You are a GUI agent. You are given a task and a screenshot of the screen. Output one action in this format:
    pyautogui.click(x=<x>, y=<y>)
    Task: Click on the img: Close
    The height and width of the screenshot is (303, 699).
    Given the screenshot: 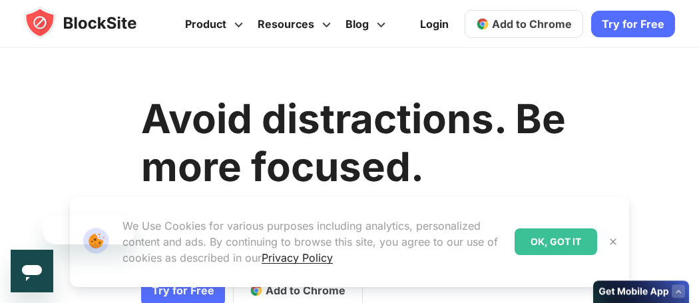 What is the action you would take?
    pyautogui.click(x=613, y=242)
    